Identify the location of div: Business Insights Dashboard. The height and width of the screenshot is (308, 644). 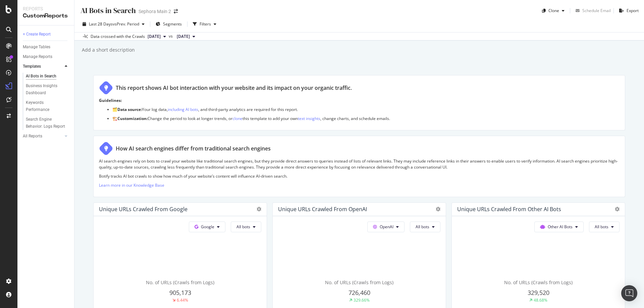
(45, 89).